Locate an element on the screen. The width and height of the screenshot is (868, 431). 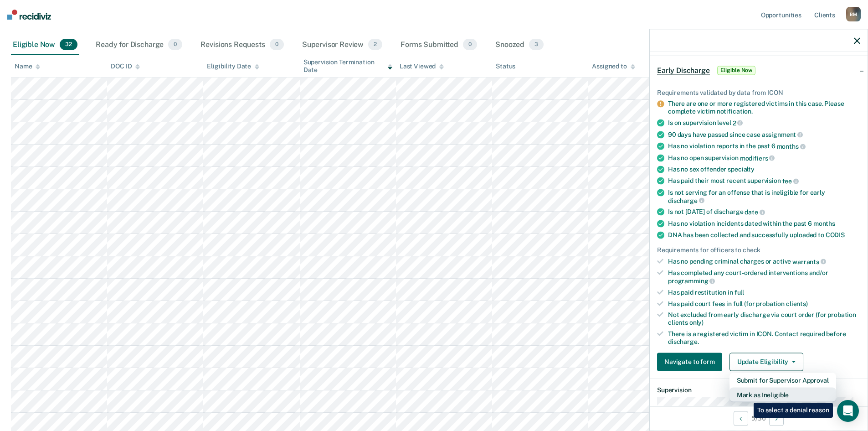
div: Eligibility Date is located at coordinates (233, 66).